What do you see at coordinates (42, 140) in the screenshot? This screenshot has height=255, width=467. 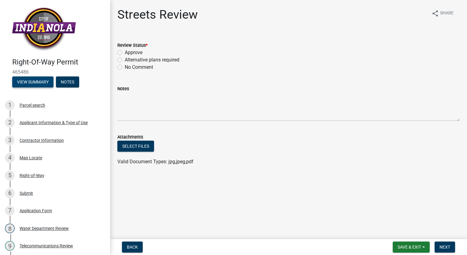 I see `div: Contractor Information` at bounding box center [42, 140].